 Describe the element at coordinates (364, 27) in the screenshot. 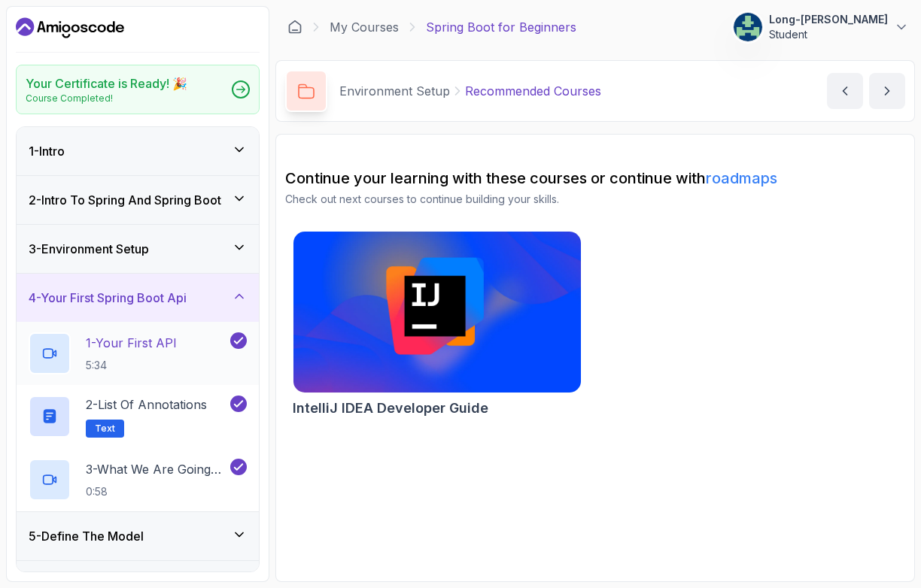

I see `a: My Courses` at that location.